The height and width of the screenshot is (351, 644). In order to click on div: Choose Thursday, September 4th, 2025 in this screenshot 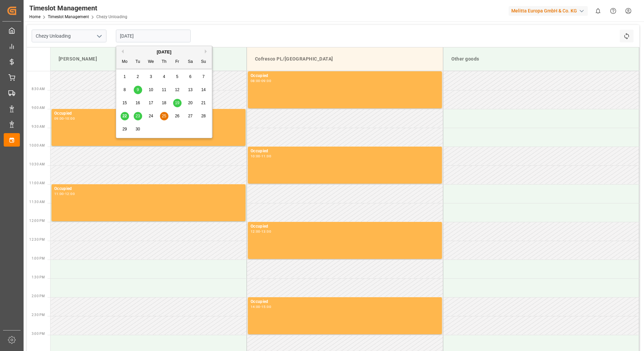, I will do `click(164, 77)`.